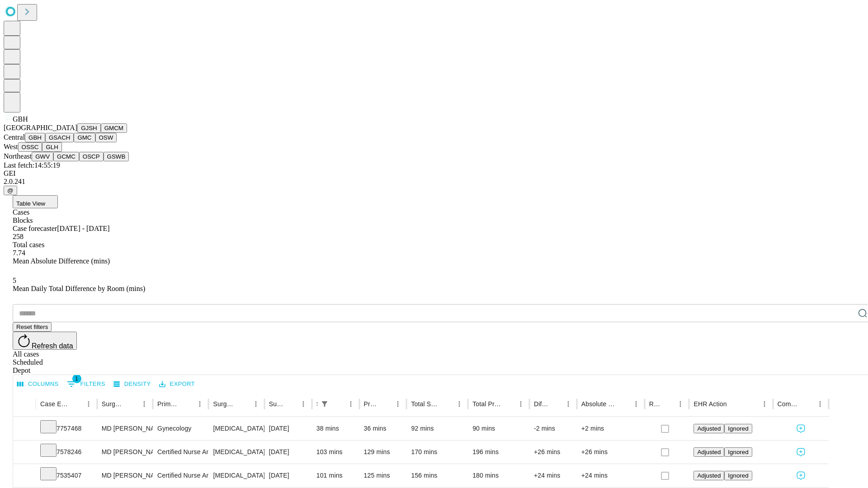 This screenshot has height=488, width=868. What do you see at coordinates (84, 138) in the screenshot?
I see `button: GMC` at bounding box center [84, 138].